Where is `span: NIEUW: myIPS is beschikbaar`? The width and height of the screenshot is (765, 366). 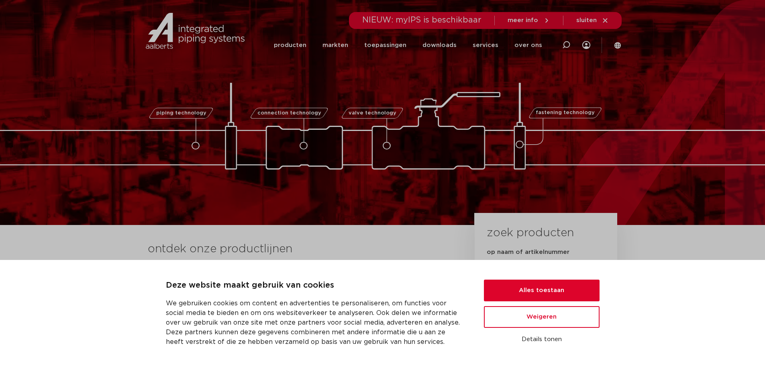 span: NIEUW: myIPS is beschikbaar is located at coordinates (422, 20).